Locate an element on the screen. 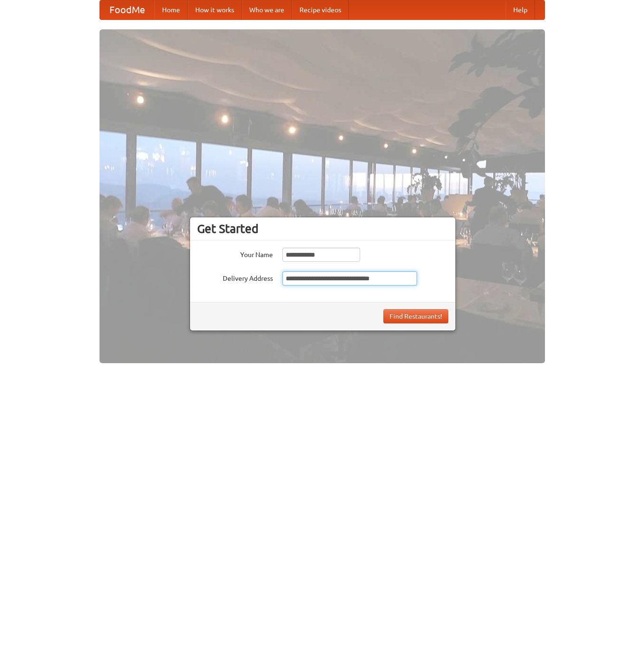  label: Your Name is located at coordinates (235, 253).